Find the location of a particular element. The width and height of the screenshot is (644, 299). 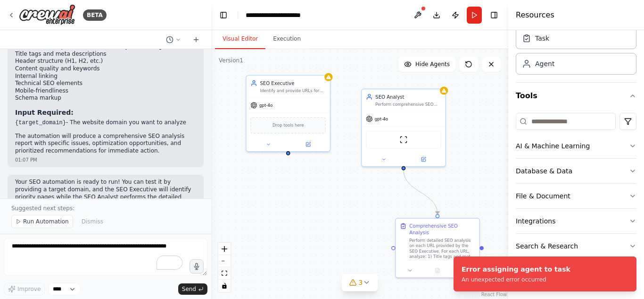

button: No output available is located at coordinates (438, 270).